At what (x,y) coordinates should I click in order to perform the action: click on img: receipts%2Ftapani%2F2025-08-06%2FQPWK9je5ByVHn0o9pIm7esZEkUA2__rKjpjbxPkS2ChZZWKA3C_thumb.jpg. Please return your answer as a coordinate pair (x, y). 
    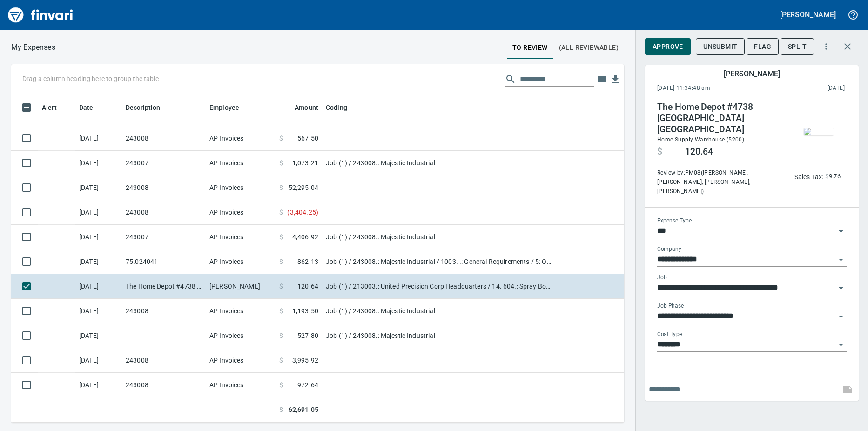
    Looking at the image, I should click on (818, 132).